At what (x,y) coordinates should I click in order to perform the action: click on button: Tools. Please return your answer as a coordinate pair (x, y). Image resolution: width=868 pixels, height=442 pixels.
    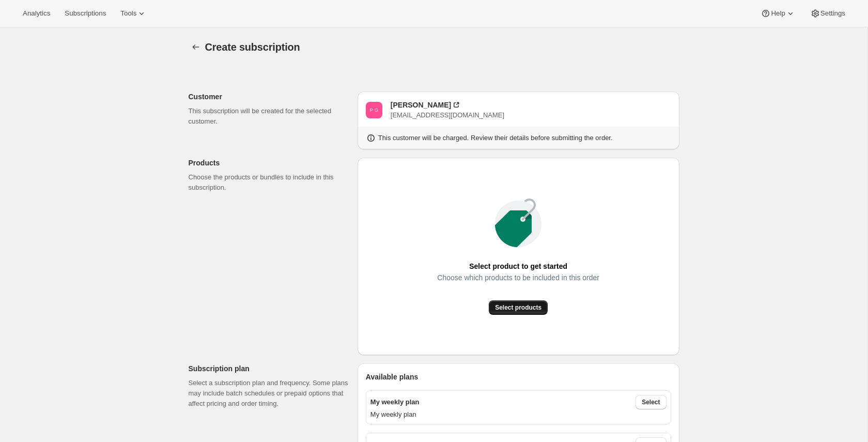
    Looking at the image, I should click on (133, 14).